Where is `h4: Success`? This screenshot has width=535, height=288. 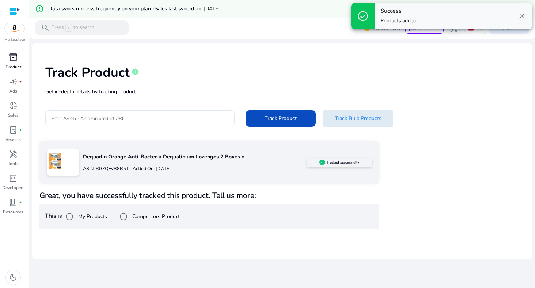
h4: Success is located at coordinates (398, 11).